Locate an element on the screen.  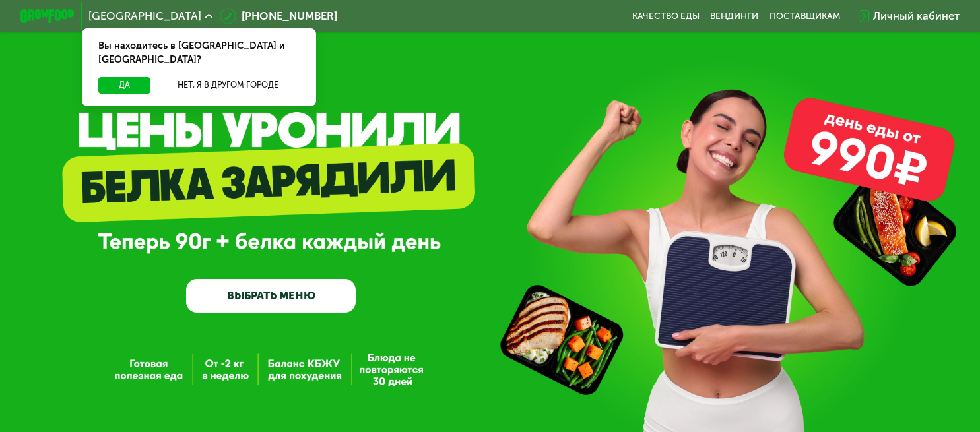
a: Вендинги is located at coordinates (734, 16).